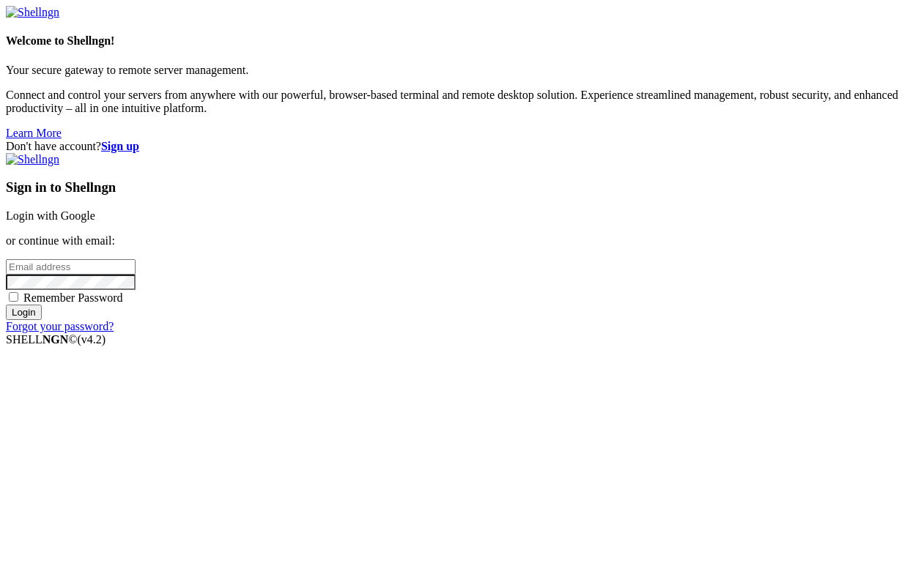 The width and height of the screenshot is (924, 566). Describe the element at coordinates (462, 102) in the screenshot. I see `p: Connect and control your servers from anywhere with our powerful, browser-based terminal and remo...` at that location.